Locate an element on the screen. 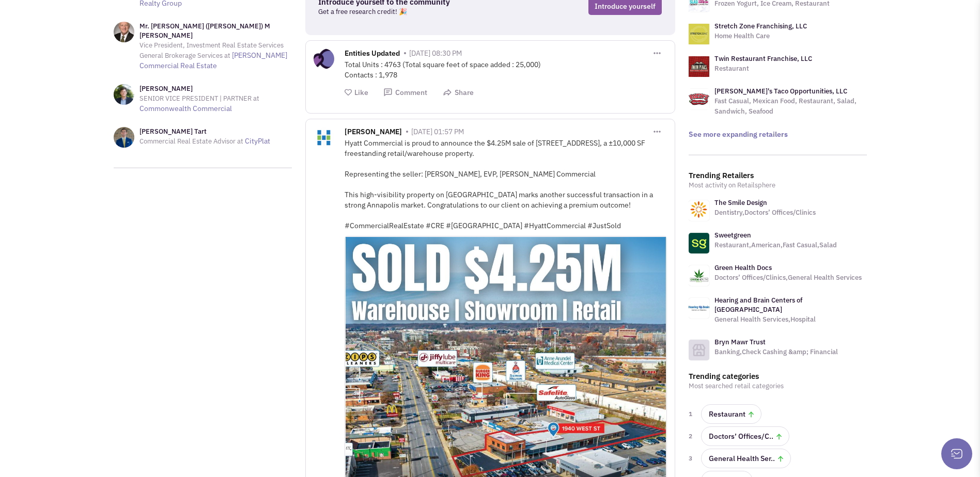  a: The Smile Design is located at coordinates (740, 203).